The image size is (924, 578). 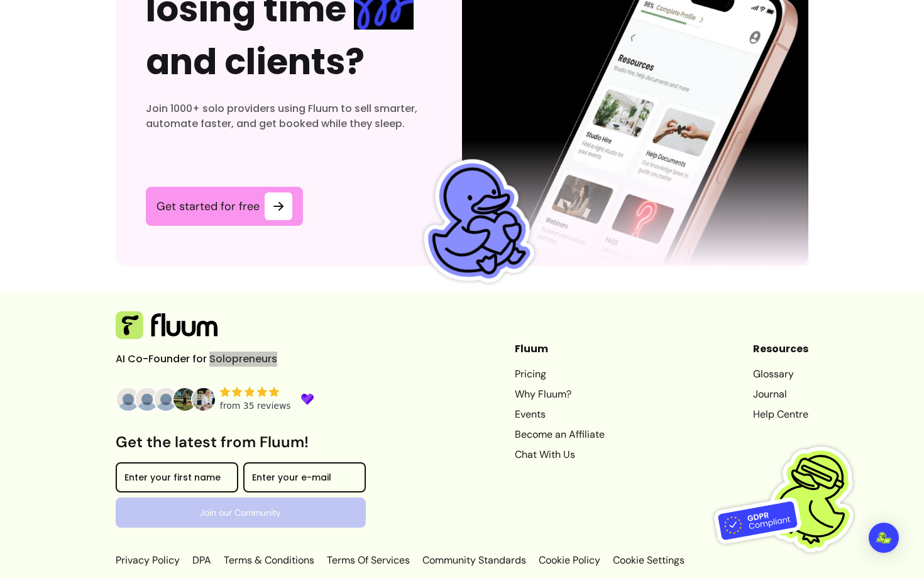 I want to click on a: Events, so click(x=560, y=415).